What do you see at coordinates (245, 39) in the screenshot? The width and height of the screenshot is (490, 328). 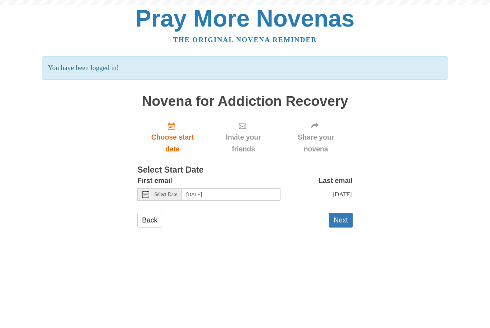 I see `a: The original novena reminder` at bounding box center [245, 39].